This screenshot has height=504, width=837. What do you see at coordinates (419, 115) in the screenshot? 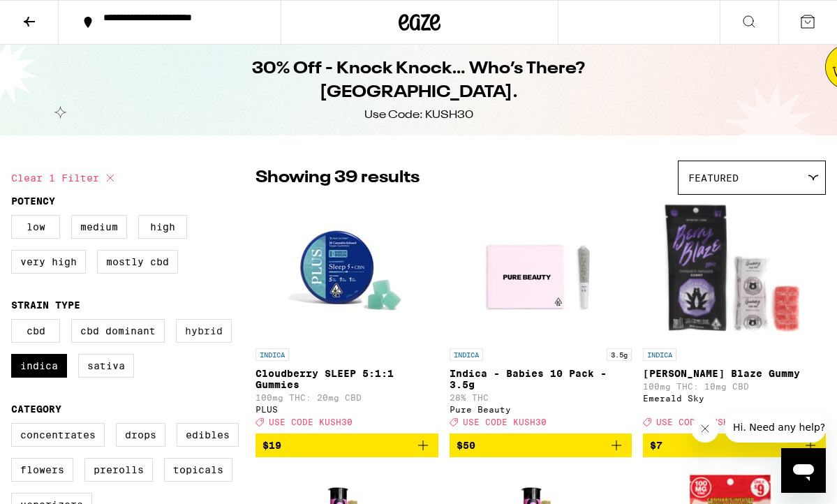
I see `div: Use Code: KUSH30` at bounding box center [419, 115].